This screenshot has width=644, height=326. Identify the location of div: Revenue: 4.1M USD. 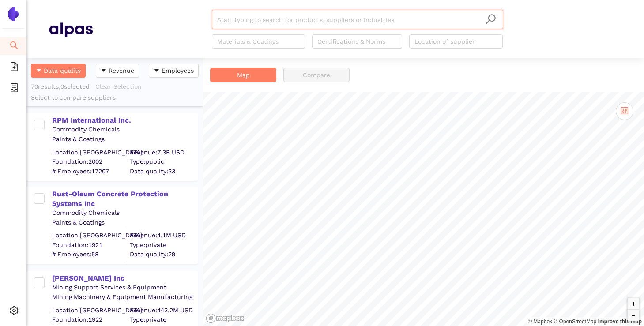
(163, 235).